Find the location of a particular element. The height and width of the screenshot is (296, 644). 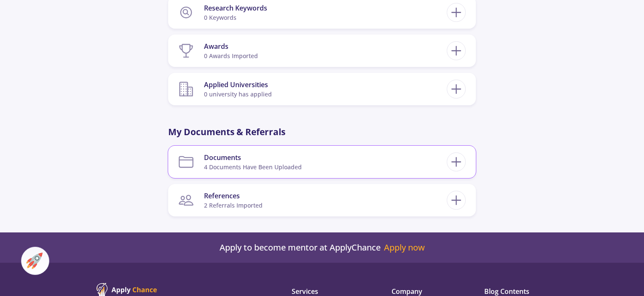

div: Awards is located at coordinates (231, 46).